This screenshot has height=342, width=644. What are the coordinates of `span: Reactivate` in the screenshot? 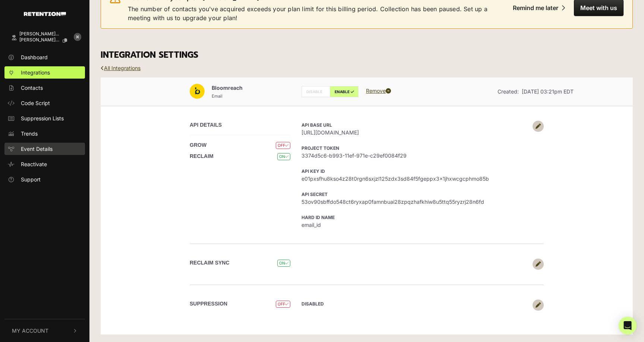 It's located at (34, 164).